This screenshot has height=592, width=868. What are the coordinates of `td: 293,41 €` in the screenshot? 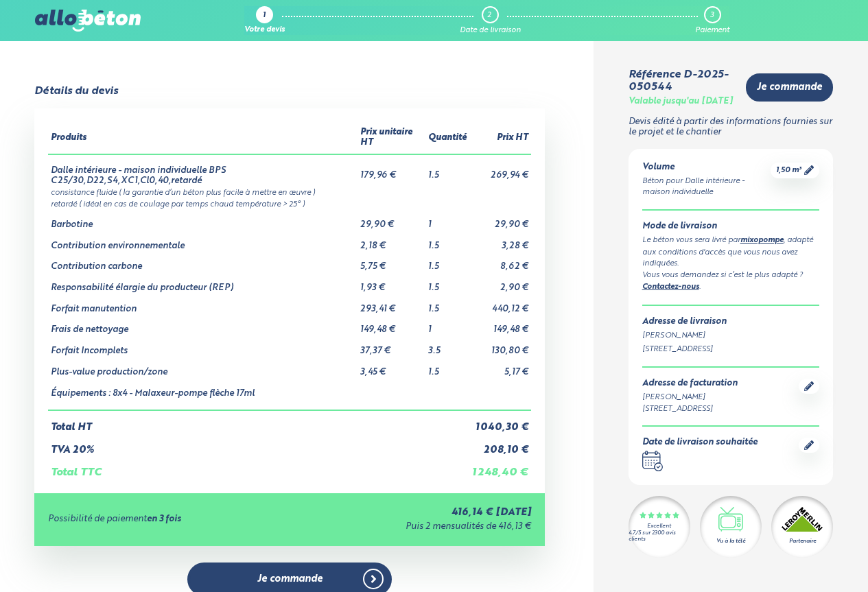 It's located at (392, 304).